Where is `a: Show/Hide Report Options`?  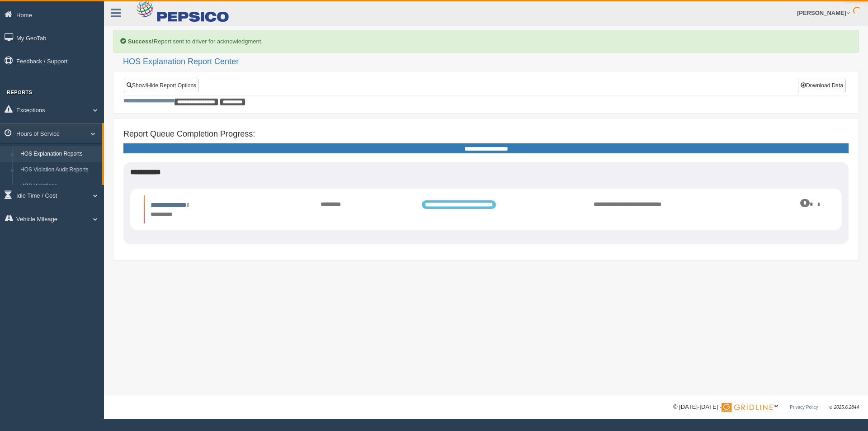 a: Show/Hide Report Options is located at coordinates (161, 85).